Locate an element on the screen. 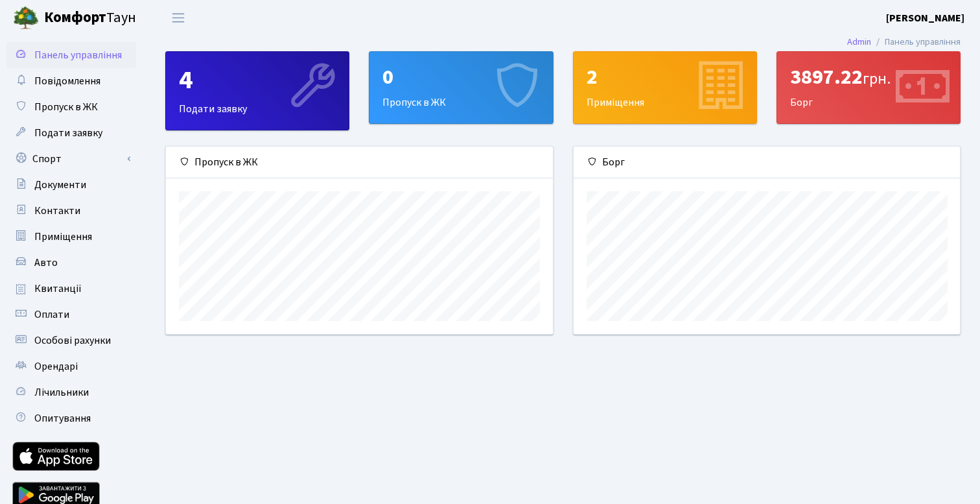 Image resolution: width=980 pixels, height=504 pixels. img: logo.png is located at coordinates (26, 18).